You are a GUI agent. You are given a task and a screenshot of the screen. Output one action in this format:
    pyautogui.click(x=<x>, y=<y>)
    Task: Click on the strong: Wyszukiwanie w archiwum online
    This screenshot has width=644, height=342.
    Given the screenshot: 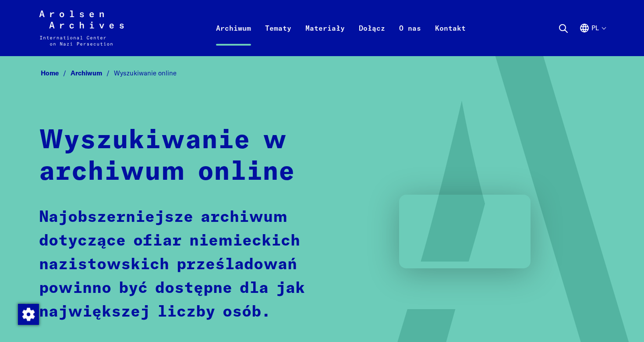 What is the action you would take?
    pyautogui.click(x=166, y=156)
    